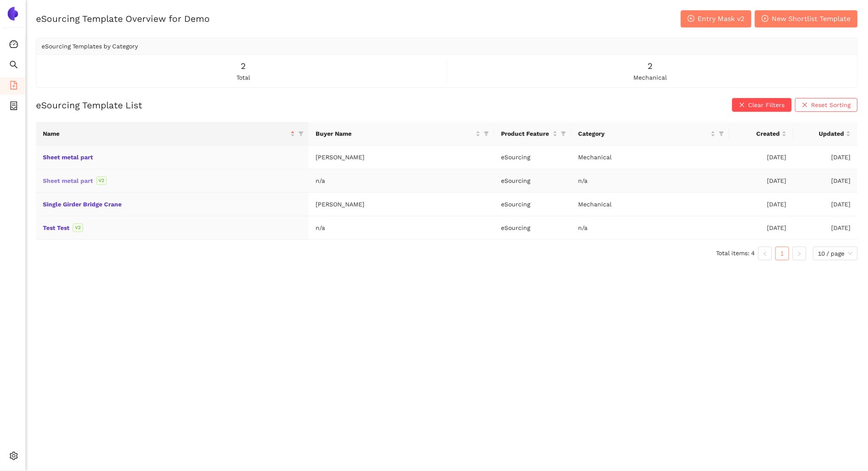 The width and height of the screenshot is (868, 471). I want to click on th: this column's title is Category,this column is sortable, so click(650, 133).